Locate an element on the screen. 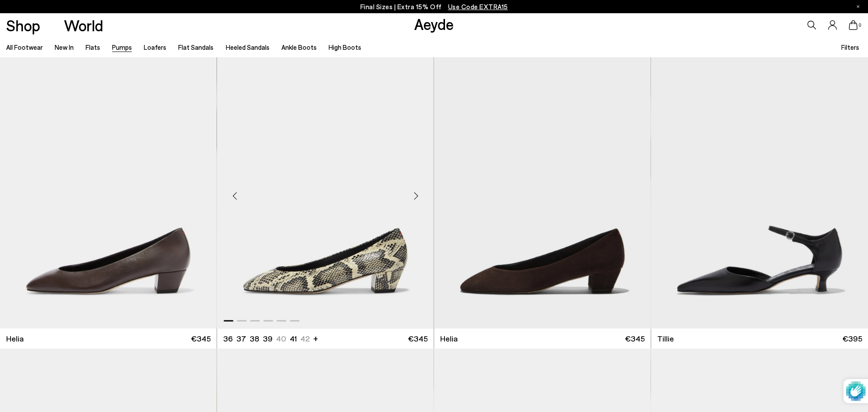 The height and width of the screenshot is (412, 868). img: Helia Suede Low-Cut Pumps is located at coordinates (542, 192).